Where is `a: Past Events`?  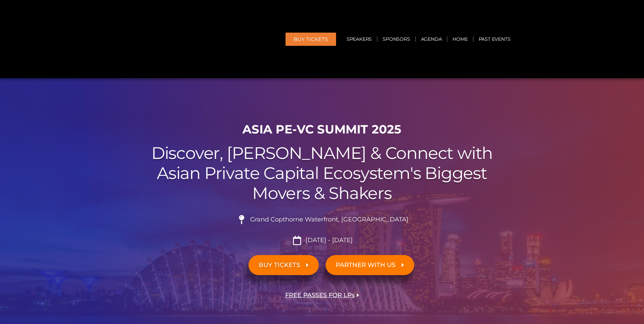 a: Past Events is located at coordinates (495, 39).